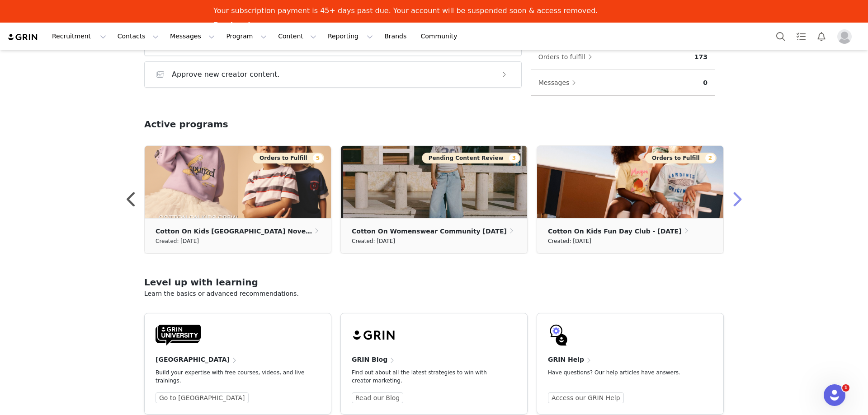 Image resolution: width=868 pixels, height=415 pixels. Describe the element at coordinates (186, 124) in the screenshot. I see `h2: Active programs` at that location.